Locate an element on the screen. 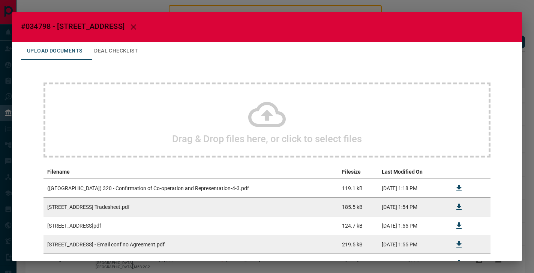 The height and width of the screenshot is (273, 534). div: Drag & Drop files here, or click to select files is located at coordinates (267, 120).